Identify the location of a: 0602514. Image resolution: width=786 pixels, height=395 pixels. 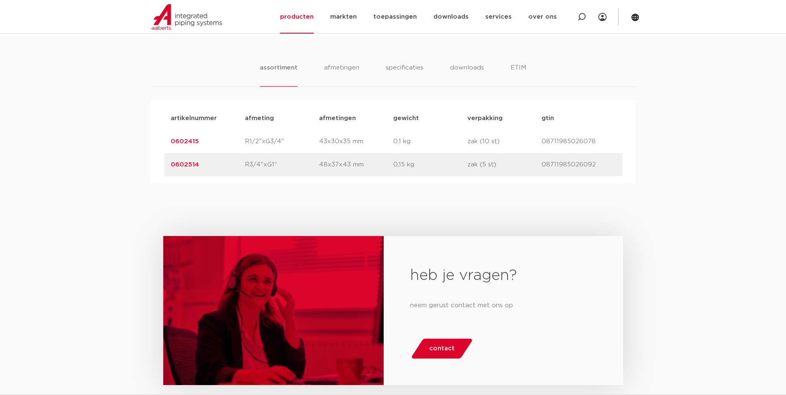
(185, 164).